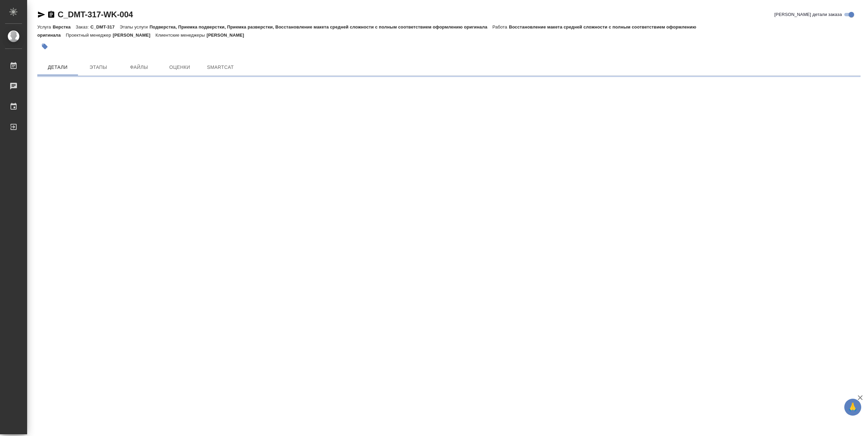 The width and height of the screenshot is (868, 436). Describe the element at coordinates (135, 27) in the screenshot. I see `p: Этапы услуги` at that location.